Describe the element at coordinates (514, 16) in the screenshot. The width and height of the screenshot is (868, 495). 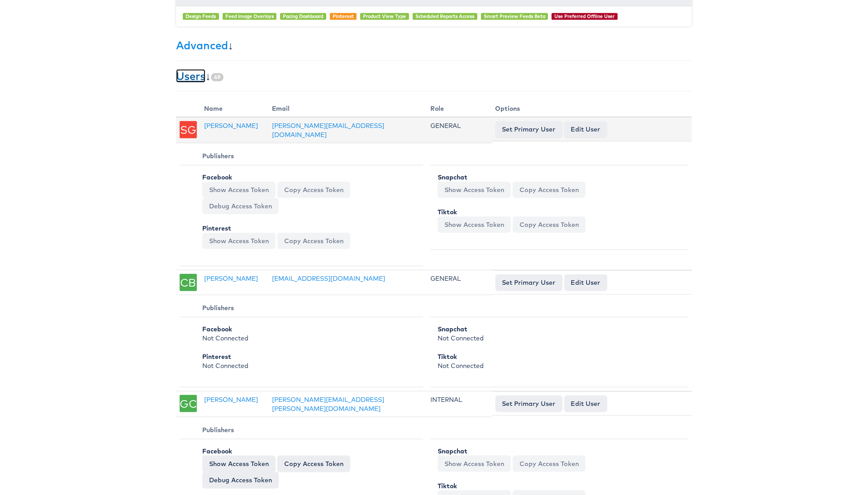
I see `a: Smart Preview Feeds Beta` at that location.